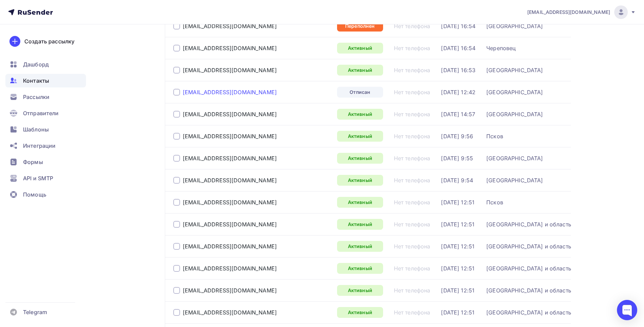  What do you see at coordinates (38, 178) in the screenshot?
I see `span: API и SMTP` at bounding box center [38, 178].